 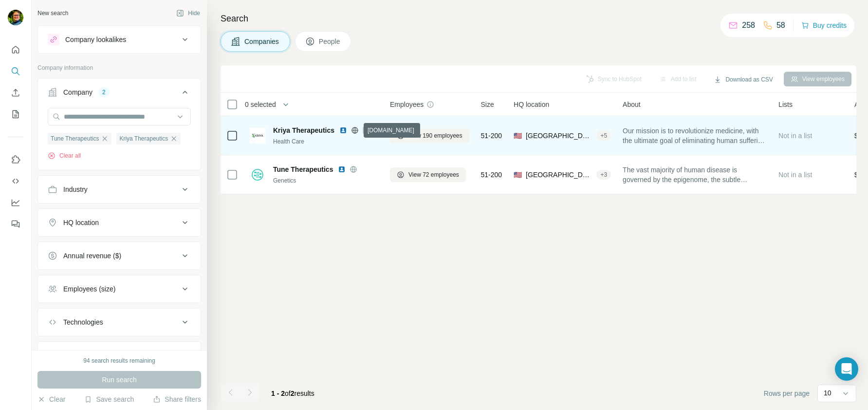 What do you see at coordinates (531, 105) in the screenshot?
I see `span: HQ location` at bounding box center [531, 105].